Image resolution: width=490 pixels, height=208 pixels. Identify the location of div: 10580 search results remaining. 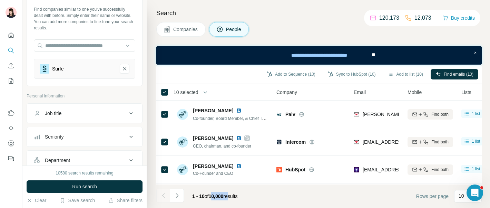
(84, 173).